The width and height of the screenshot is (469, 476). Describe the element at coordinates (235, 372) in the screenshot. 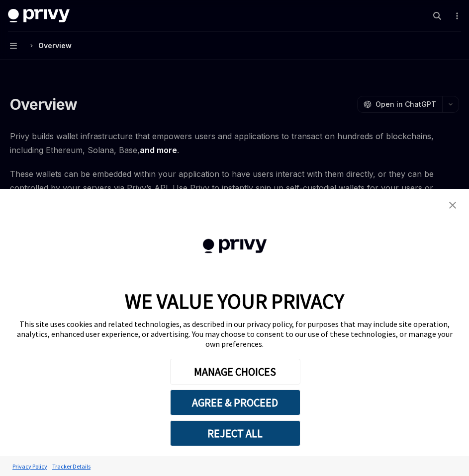

I see `button: MANAGE CHOICES` at that location.